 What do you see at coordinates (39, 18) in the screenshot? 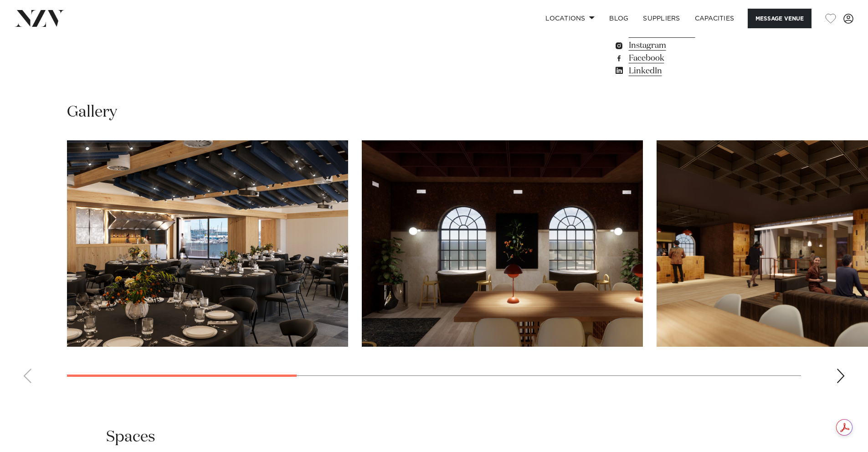
I see `img: nzv-logo.png` at bounding box center [39, 18].